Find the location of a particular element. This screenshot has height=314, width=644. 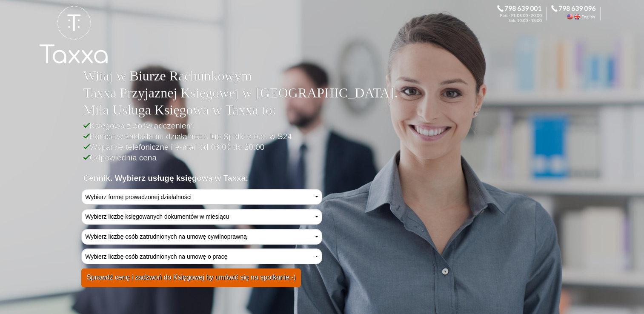

button: Sprawdź cenę i zadzwoń do Księgowej by umówić się na spotkanie:-) is located at coordinates (191, 278).